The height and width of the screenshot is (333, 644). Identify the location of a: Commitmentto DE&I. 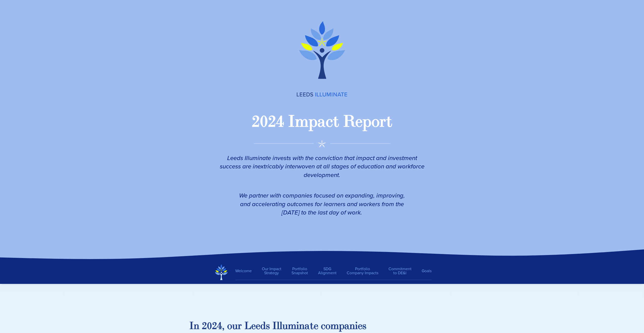
(400, 271).